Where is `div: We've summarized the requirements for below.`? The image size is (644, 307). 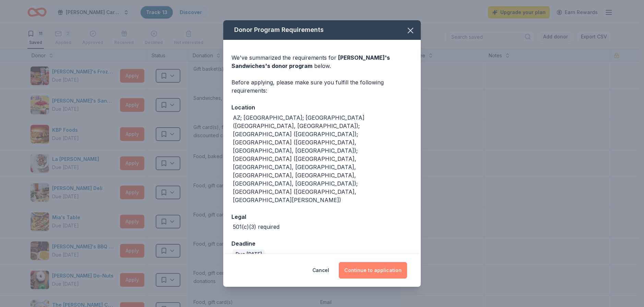 div: We've summarized the requirements for below. is located at coordinates (322, 62).